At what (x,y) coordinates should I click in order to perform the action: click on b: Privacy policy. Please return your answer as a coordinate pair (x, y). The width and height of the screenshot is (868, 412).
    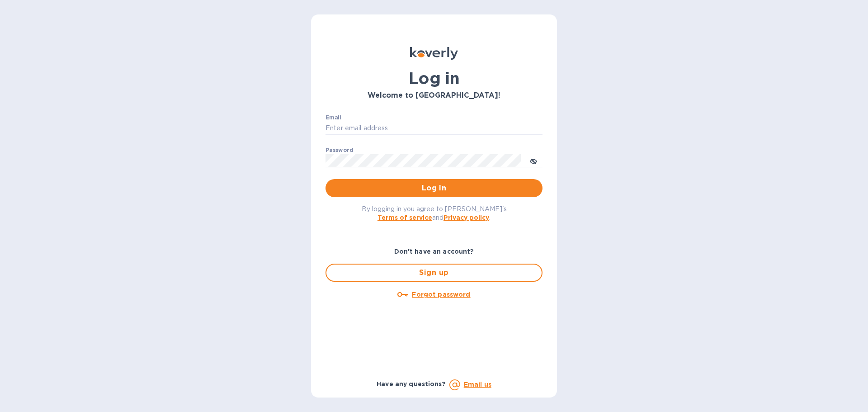
    Looking at the image, I should click on (466, 218).